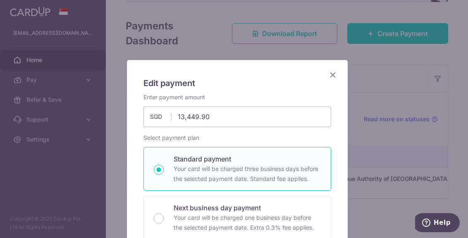  I want to click on p: Standard payment, so click(247, 159).